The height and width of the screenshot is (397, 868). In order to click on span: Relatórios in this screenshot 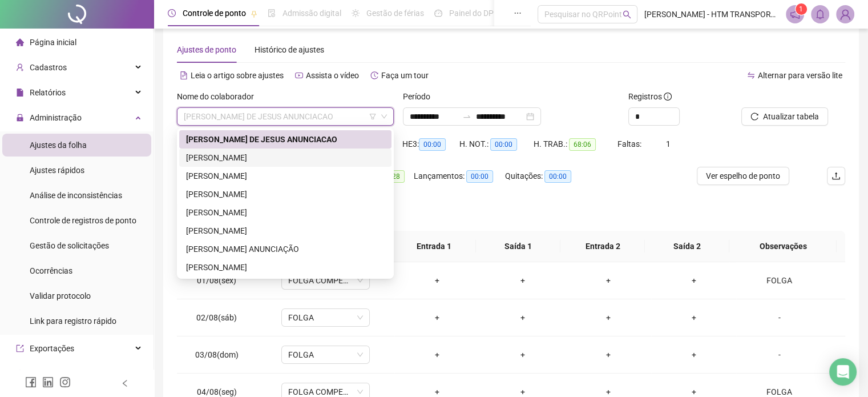, I will do `click(47, 93)`.